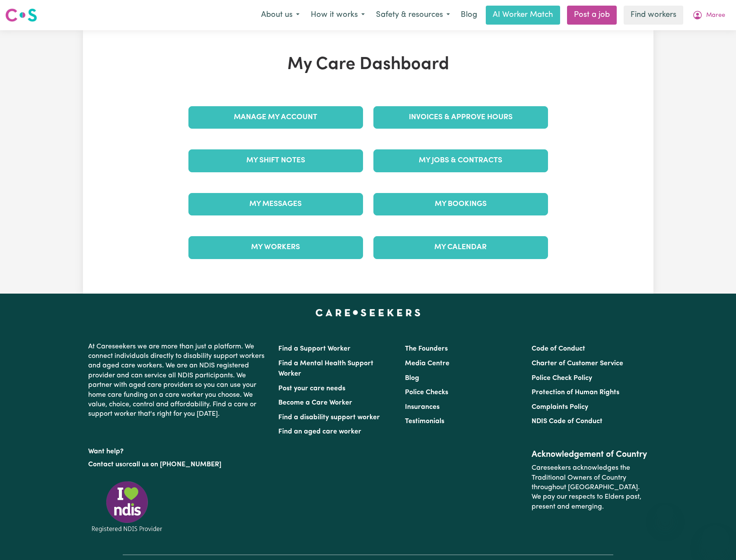 This screenshot has height=560, width=736. Describe the element at coordinates (21, 15) in the screenshot. I see `img: Careseekers logo` at that location.